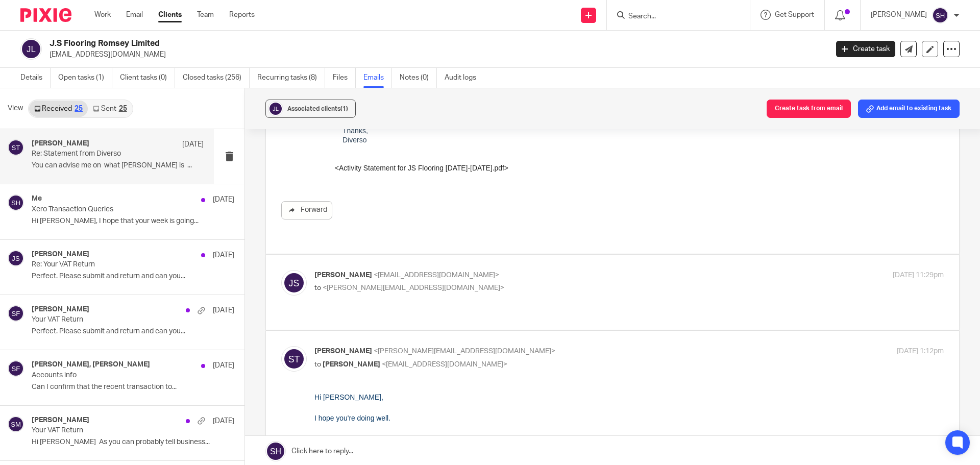 The width and height of the screenshot is (980, 465). What do you see at coordinates (112, 209) in the screenshot?
I see `p: Xero Transaction Queries` at bounding box center [112, 209].